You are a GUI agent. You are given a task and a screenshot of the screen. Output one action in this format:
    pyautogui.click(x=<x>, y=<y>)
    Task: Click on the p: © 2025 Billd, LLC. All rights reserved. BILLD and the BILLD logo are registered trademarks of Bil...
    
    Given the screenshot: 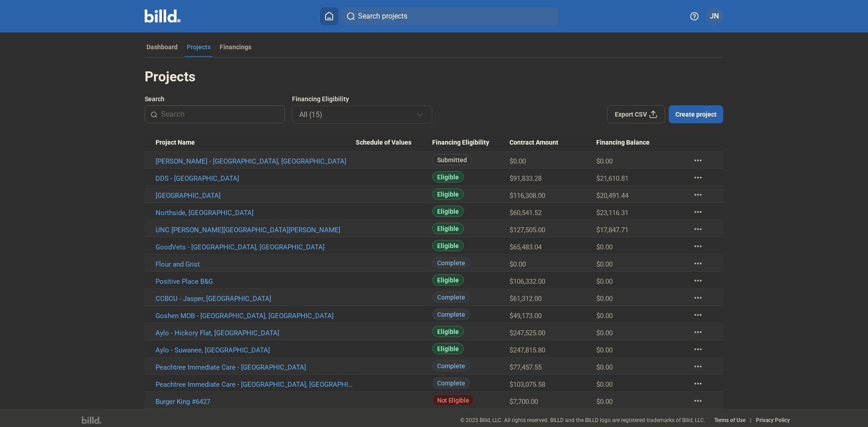 What is the action you would take?
    pyautogui.click(x=583, y=421)
    